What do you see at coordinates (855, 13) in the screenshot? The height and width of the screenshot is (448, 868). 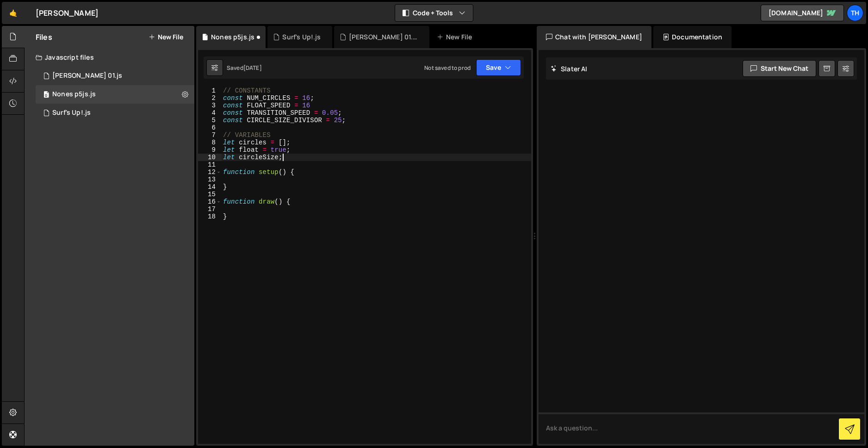 I see `a: Th` at bounding box center [855, 13].